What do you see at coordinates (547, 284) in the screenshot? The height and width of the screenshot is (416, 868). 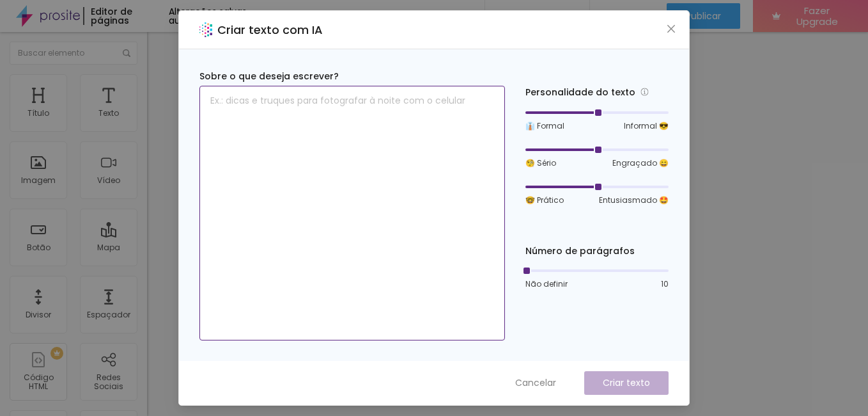 I see `span: Não definir` at bounding box center [547, 284].